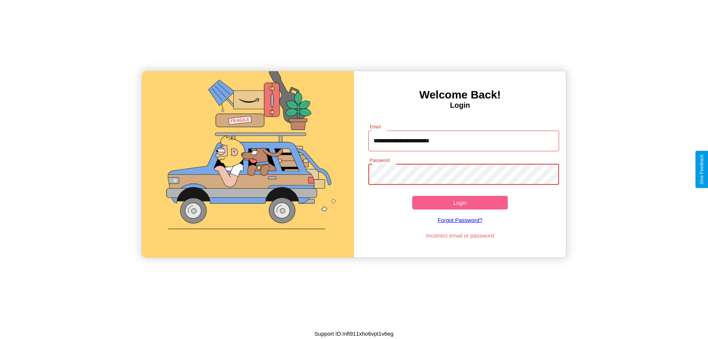  What do you see at coordinates (460, 202) in the screenshot?
I see `button: Login` at bounding box center [460, 202].